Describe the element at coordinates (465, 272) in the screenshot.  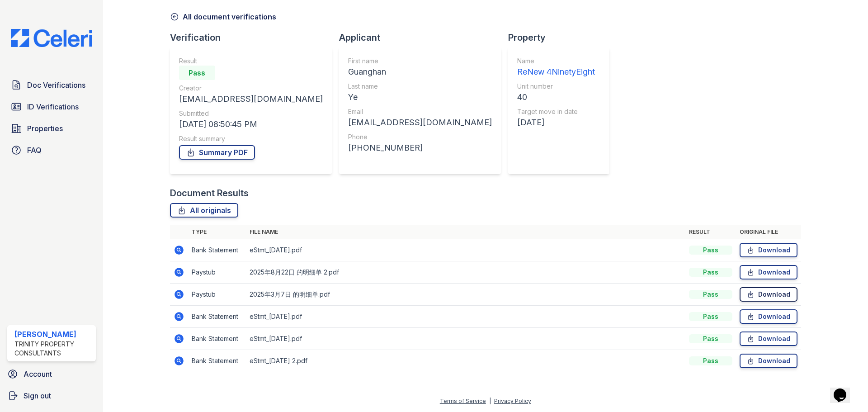
I see `td: 2025年8月22日 的明细单 2.pdf` at that location.